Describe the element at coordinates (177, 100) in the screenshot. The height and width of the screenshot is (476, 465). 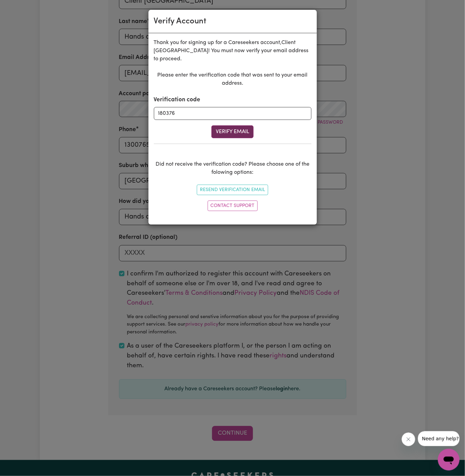
I see `label: Verification code` at that location.